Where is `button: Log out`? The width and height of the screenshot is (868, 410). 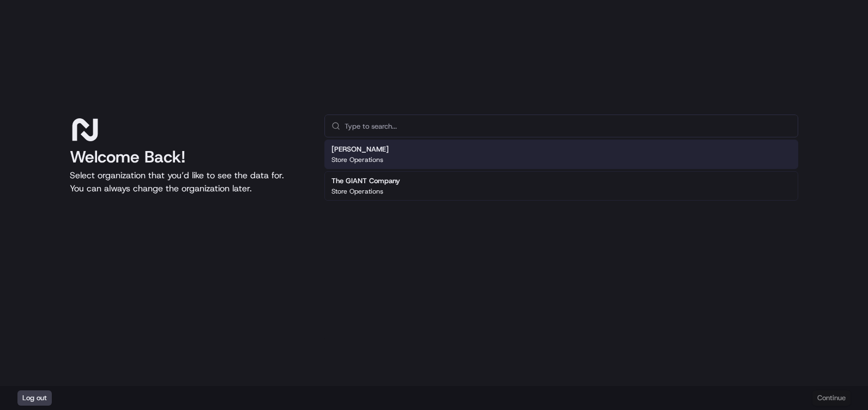 button: Log out is located at coordinates (35, 398).